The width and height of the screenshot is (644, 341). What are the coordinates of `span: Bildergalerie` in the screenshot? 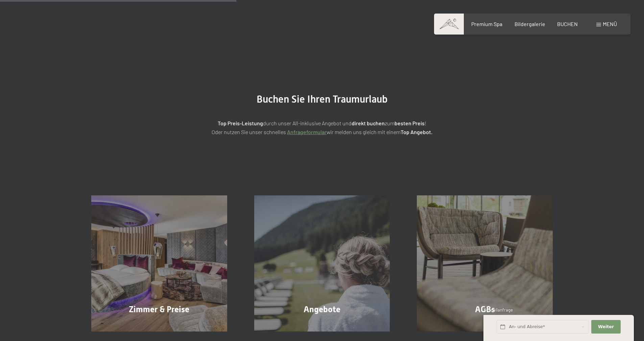 It's located at (530, 24).